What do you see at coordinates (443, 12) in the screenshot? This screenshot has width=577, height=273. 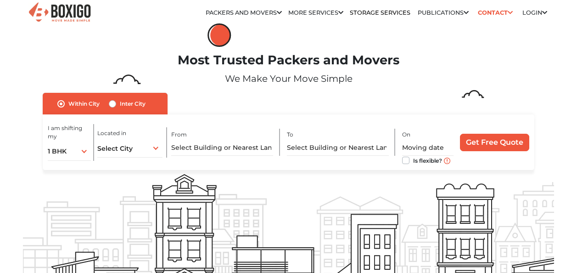 I see `a: Publications` at bounding box center [443, 12].